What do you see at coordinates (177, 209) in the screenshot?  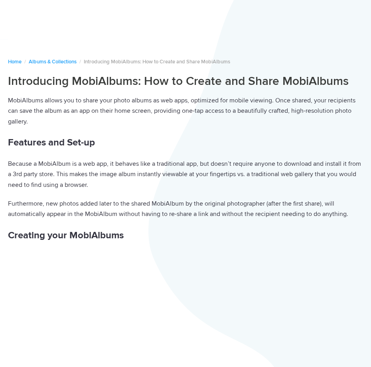 I see `span: Furthermore, new photos added later to the shared MobiAlbum by the original photographer (after t...` at bounding box center [177, 209].